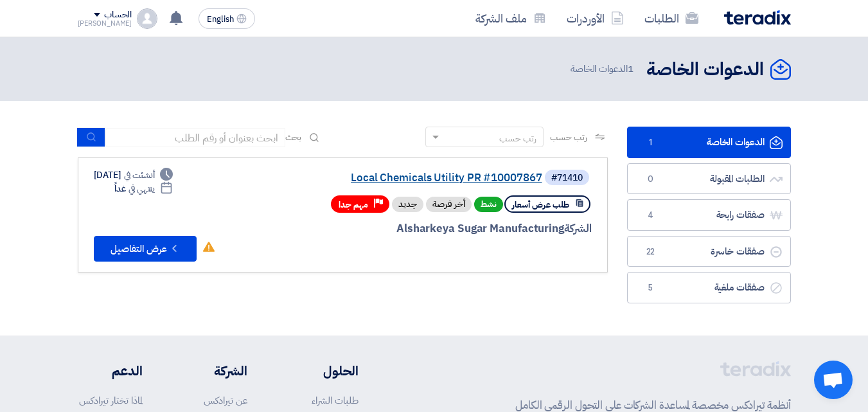 The height and width of the screenshot is (412, 868). Describe the element at coordinates (111, 400) in the screenshot. I see `a: لماذا تختار تيرادكس` at that location.